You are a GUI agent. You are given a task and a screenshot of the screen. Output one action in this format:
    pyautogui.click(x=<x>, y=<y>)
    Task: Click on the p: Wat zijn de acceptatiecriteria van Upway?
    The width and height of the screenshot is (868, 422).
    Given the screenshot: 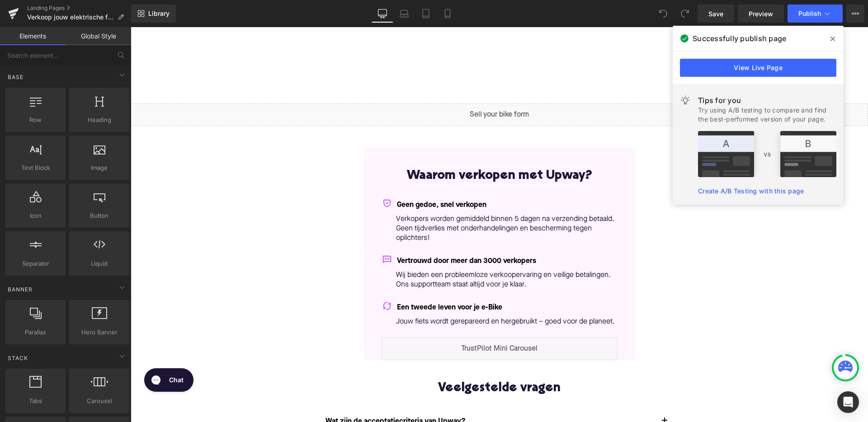 What is the action you would take?
    pyautogui.click(x=360, y=395)
    